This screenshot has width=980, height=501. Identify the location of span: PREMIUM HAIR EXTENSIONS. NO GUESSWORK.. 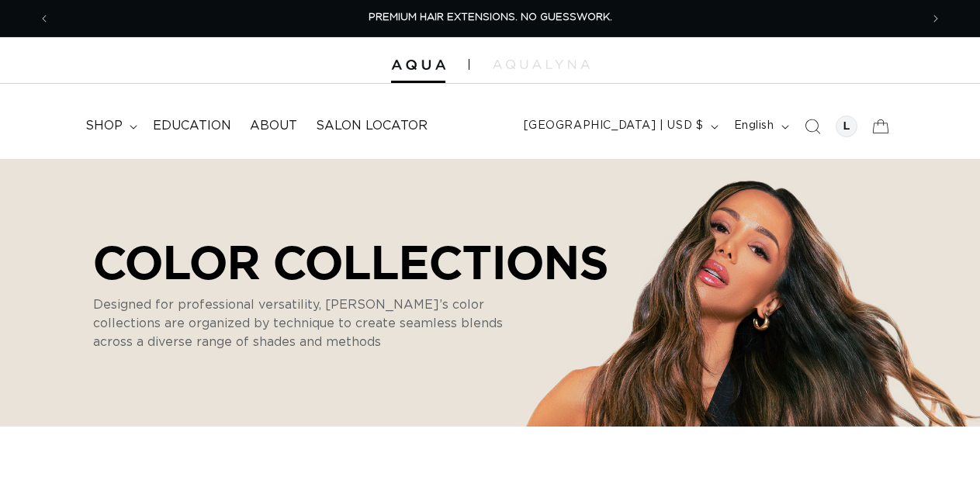
(490, 17).